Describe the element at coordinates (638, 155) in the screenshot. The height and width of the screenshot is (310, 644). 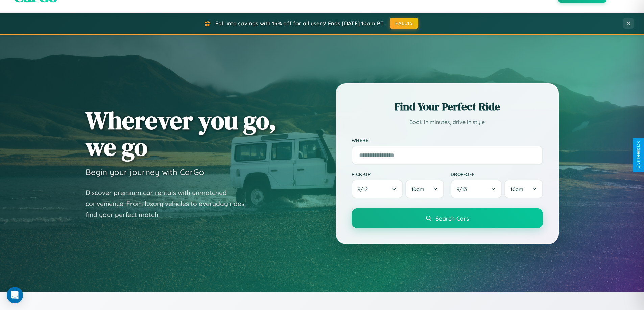
I see `div: Give Feedback` at that location.